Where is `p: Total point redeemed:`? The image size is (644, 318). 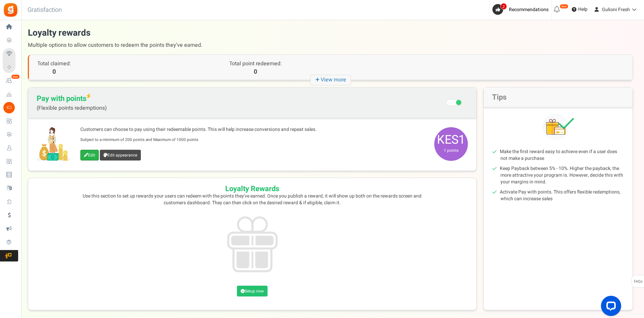
p: Total point redeemed: is located at coordinates (255, 64).